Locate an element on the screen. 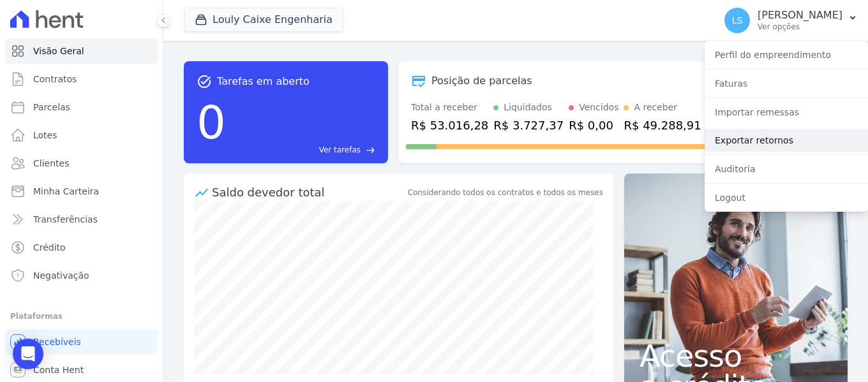  span: Clientes is located at coordinates (51, 163).